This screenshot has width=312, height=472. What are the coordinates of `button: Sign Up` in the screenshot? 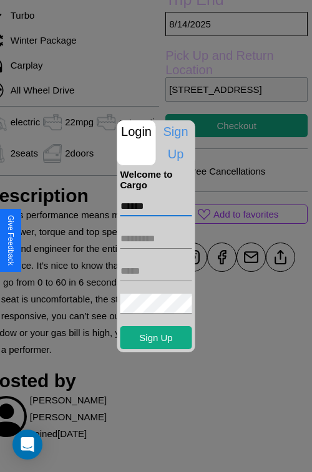 It's located at (156, 337).